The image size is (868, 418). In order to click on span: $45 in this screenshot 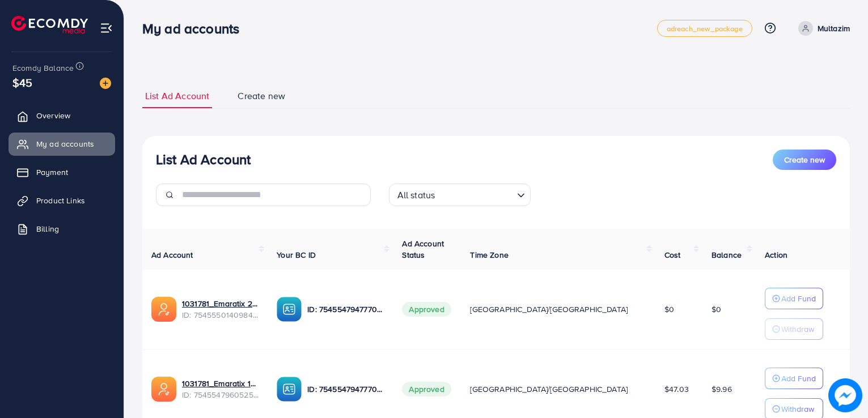, I will do `click(22, 82)`.